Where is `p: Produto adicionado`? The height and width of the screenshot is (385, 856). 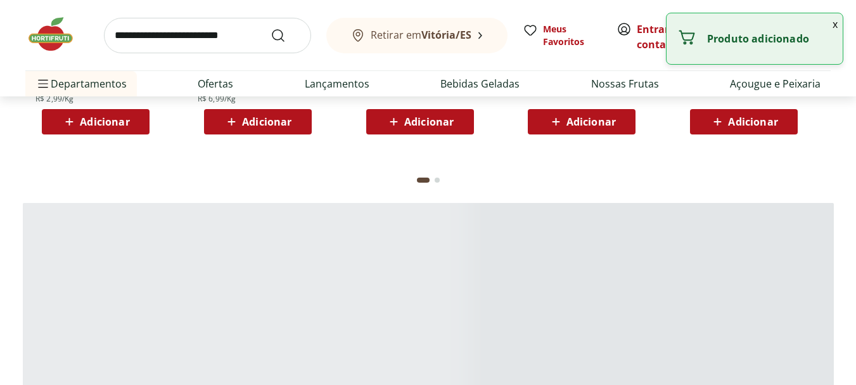 p: Produto adicionado is located at coordinates (770, 39).